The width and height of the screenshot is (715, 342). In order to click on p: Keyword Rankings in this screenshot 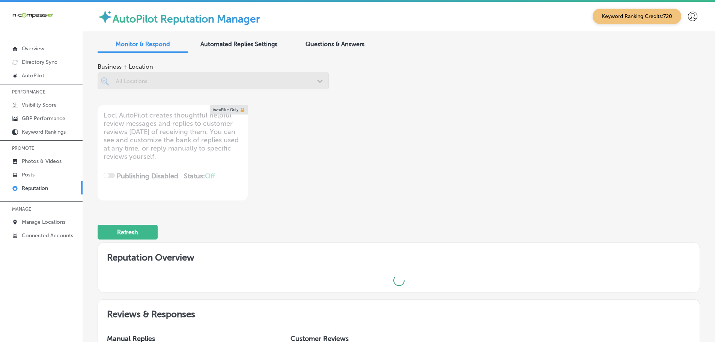, I will do `click(44, 132)`.